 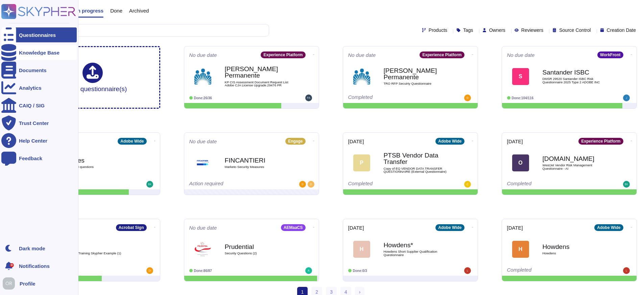 I want to click on span: Done, so click(x=116, y=10).